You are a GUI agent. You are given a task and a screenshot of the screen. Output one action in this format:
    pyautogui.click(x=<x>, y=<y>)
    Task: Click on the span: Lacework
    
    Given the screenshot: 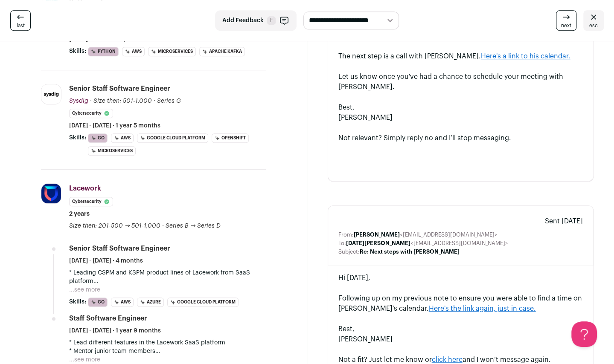 What is the action you would take?
    pyautogui.click(x=85, y=188)
    